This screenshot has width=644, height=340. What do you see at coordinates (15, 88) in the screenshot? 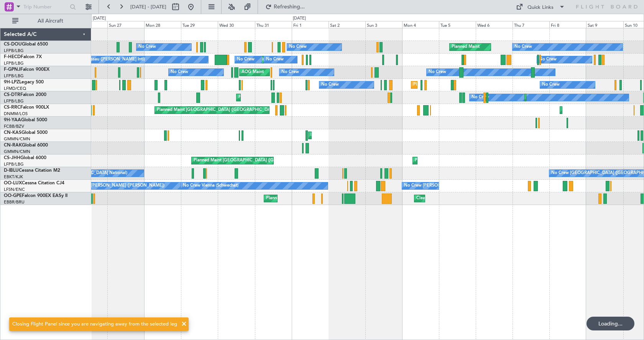
I see `a: LFMD/CEQ` at bounding box center [15, 88].